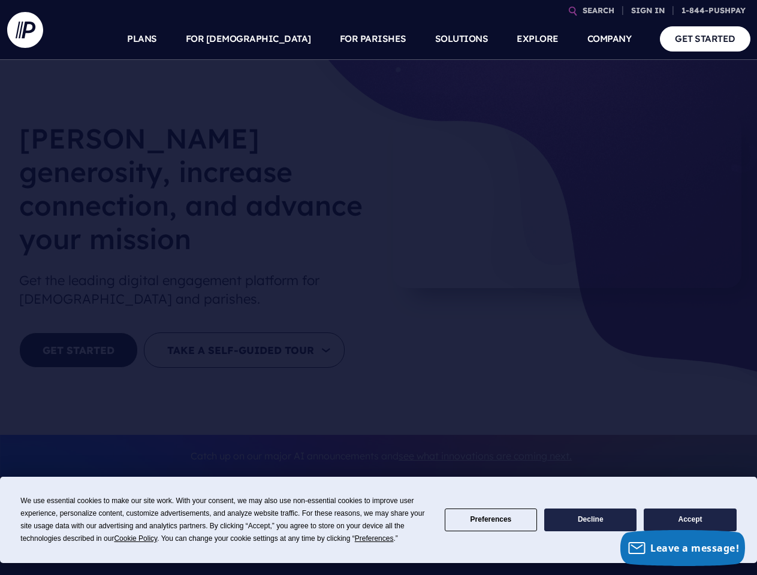 Image resolution: width=757 pixels, height=575 pixels. I want to click on span: Leave a message!, so click(695, 548).